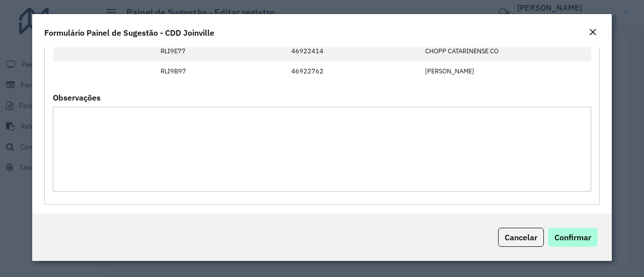 Image resolution: width=644 pixels, height=277 pixels. Describe the element at coordinates (521, 237) in the screenshot. I see `button: Cancelar` at that location.